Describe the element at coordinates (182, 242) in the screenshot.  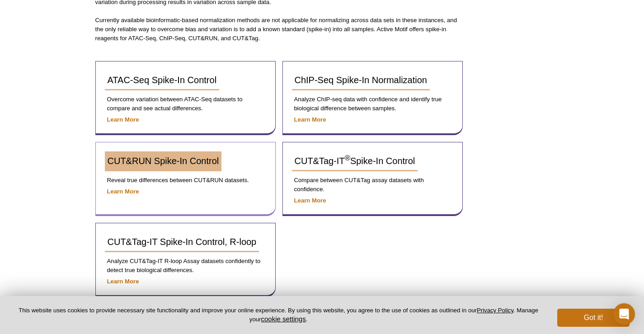
I see `span: CUT&Tag-IT Spike-In Control, R-loop` at that location.